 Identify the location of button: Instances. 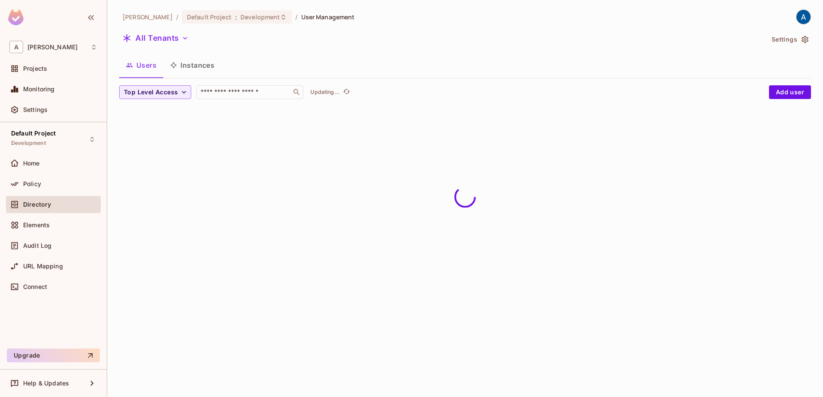
(192, 65).